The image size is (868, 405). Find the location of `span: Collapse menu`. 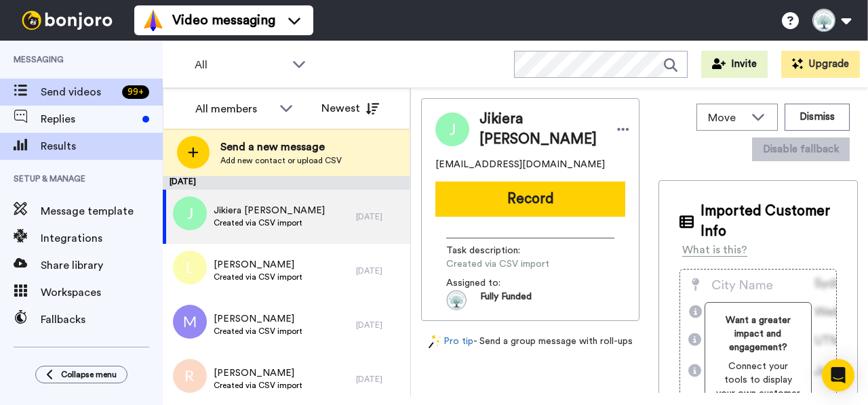

span: Collapse menu is located at coordinates (89, 375).